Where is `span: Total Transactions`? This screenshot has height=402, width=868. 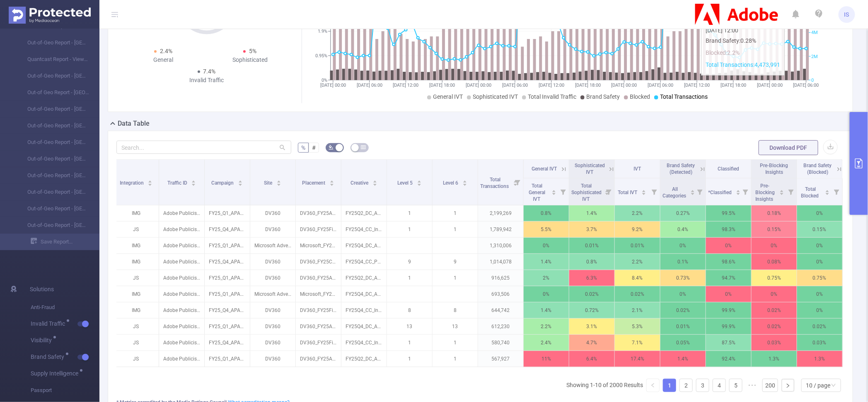
span: Total Transactions is located at coordinates (684, 97).